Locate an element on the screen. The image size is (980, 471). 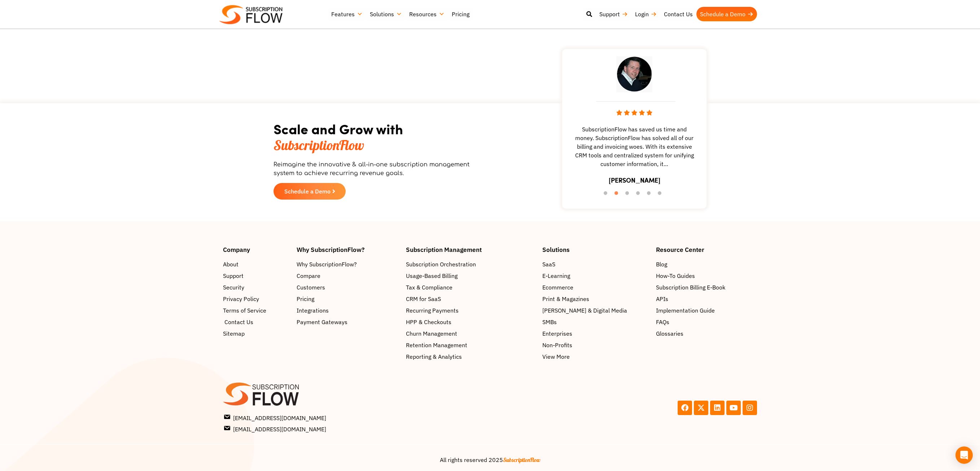
a: FAQs is located at coordinates (707, 322).